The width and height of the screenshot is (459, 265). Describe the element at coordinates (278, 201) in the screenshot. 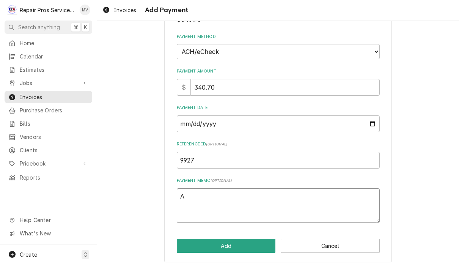

I see `div: Payment Memo` at that location.